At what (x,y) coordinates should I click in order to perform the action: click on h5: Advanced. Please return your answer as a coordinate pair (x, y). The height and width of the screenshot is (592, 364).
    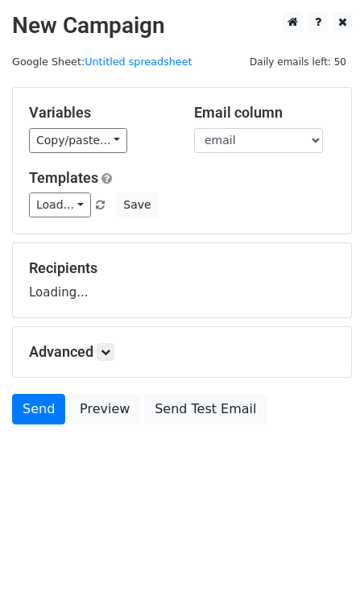
    Looking at the image, I should click on (182, 352).